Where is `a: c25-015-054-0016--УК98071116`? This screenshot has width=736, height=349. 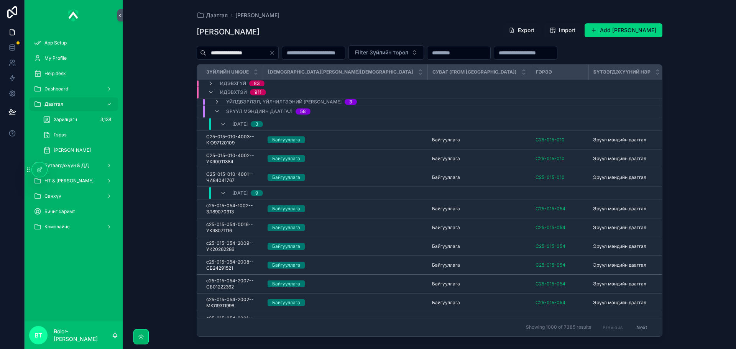 a: c25-015-054-0016--УК98071116 is located at coordinates (232, 228).